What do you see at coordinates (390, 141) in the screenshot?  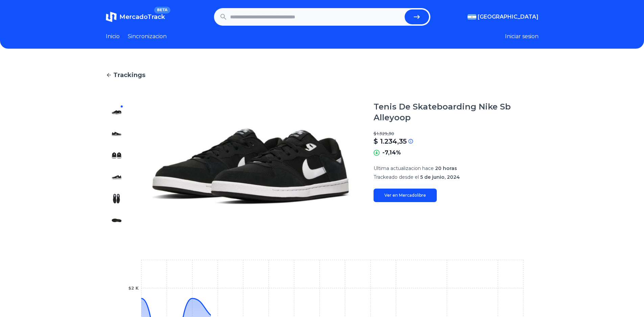 I see `p: $ 1.234,35` at bounding box center [390, 141].